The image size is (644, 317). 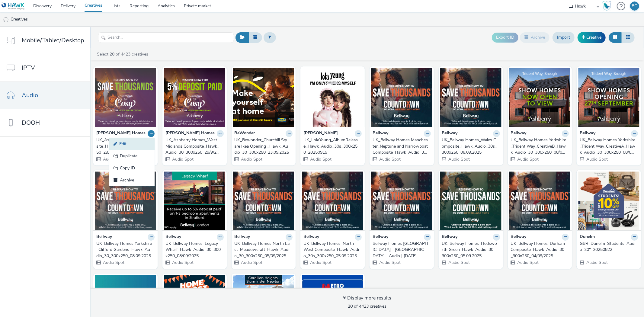 What do you see at coordinates (505, 37) in the screenshot?
I see `button: Export ID` at bounding box center [505, 37].